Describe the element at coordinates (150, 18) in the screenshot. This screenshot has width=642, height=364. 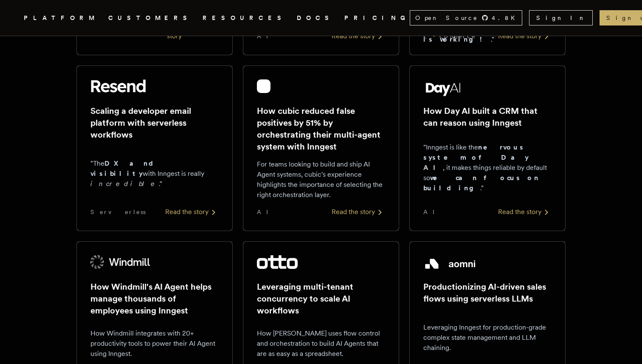
I see `a: CUSTOMERS` at that location.